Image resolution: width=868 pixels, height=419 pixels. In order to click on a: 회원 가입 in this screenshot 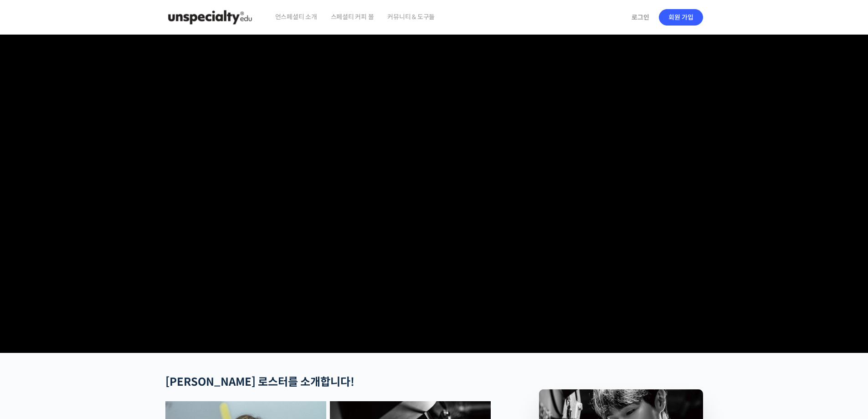, I will do `click(681, 17)`.